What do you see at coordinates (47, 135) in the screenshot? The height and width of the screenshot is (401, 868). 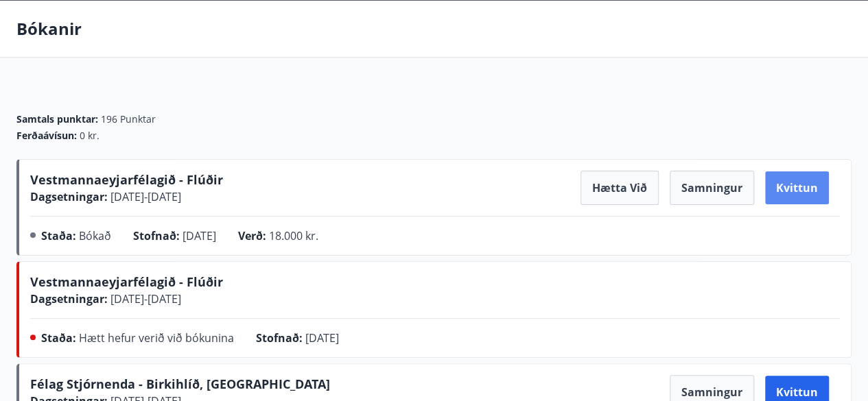 I see `span: Ferðaávísun :` at bounding box center [47, 135].